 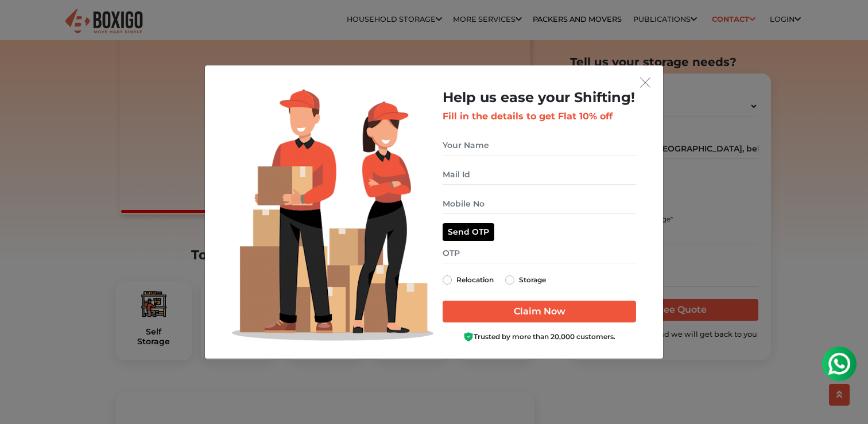 I want to click on h3: Fill in the details to get Flat 10% off, so click(x=539, y=116).